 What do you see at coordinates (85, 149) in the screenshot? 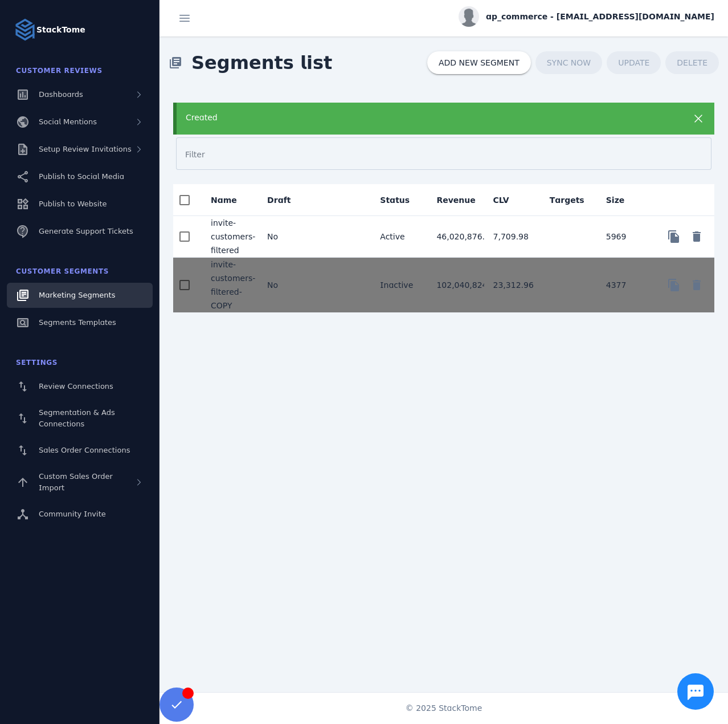
I see `span: Setup Review Invitations` at bounding box center [85, 149].